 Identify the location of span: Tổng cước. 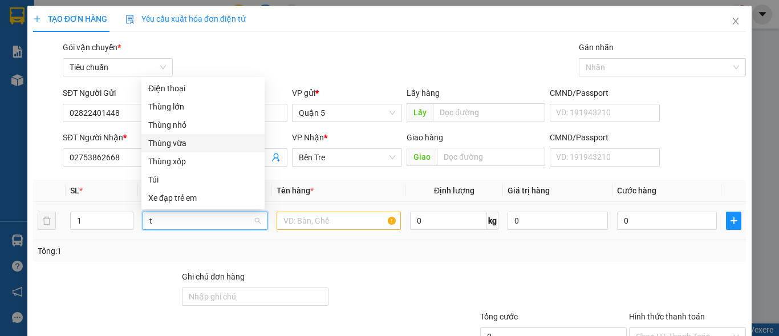
(499, 317).